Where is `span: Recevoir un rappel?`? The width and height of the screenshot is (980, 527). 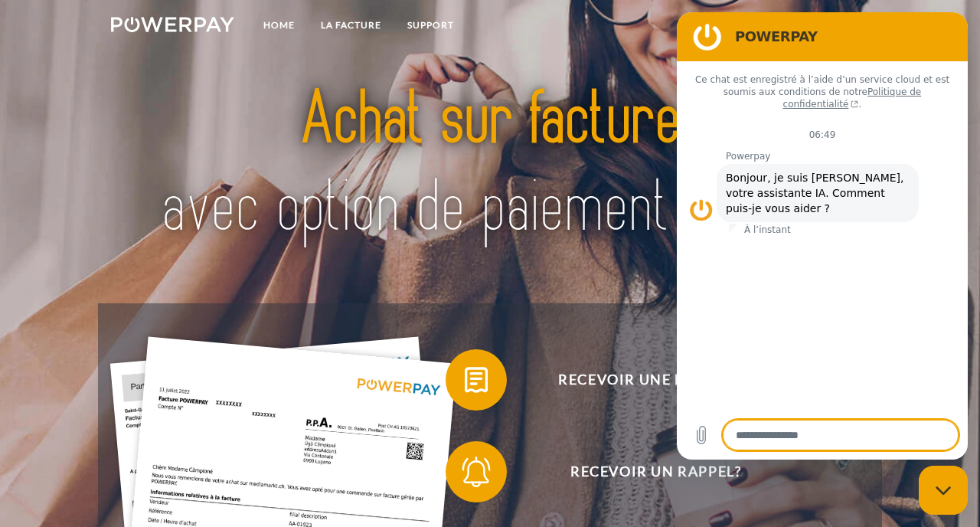 span: Recevoir un rappel? is located at coordinates (656, 472).